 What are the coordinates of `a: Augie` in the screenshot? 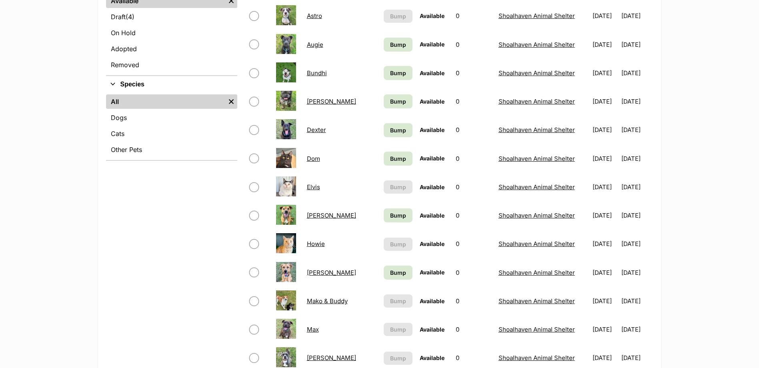 It's located at (315, 44).